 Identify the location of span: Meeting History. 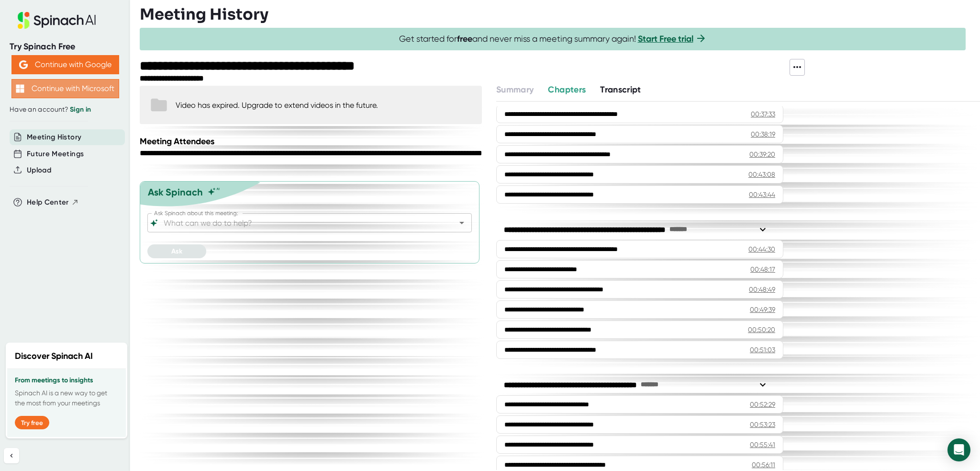
(54, 137).